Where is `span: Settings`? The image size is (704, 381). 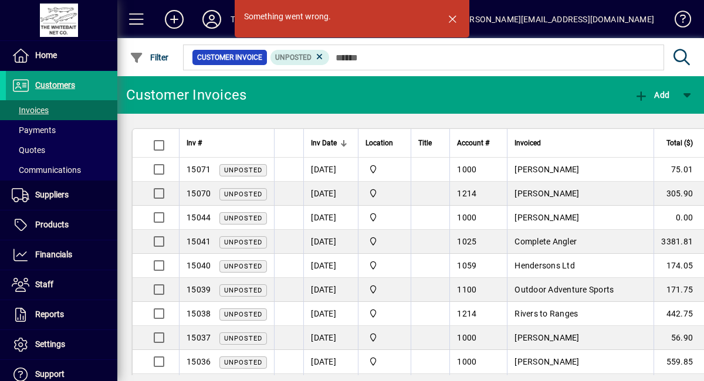 span: Settings is located at coordinates (50, 344).